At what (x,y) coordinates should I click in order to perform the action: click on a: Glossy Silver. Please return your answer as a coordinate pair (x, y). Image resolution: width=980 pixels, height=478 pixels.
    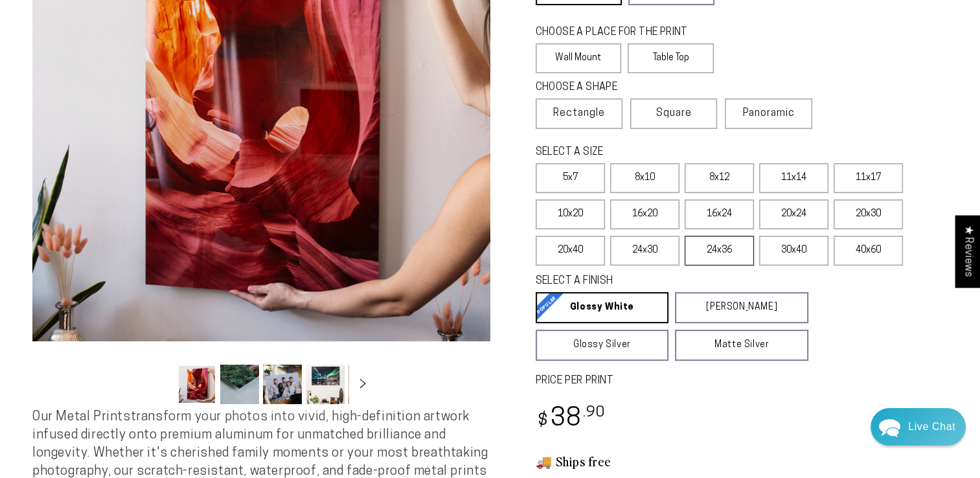
    Looking at the image, I should click on (603, 345).